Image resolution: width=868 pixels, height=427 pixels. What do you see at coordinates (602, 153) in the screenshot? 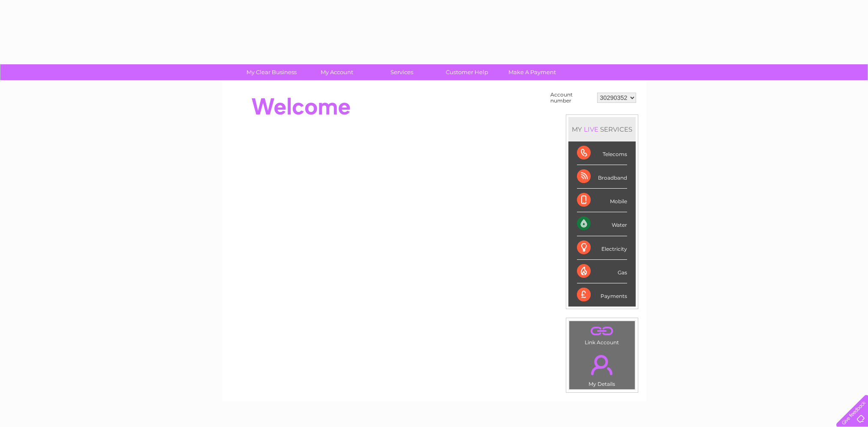
I see `div: Telecoms` at bounding box center [602, 153].